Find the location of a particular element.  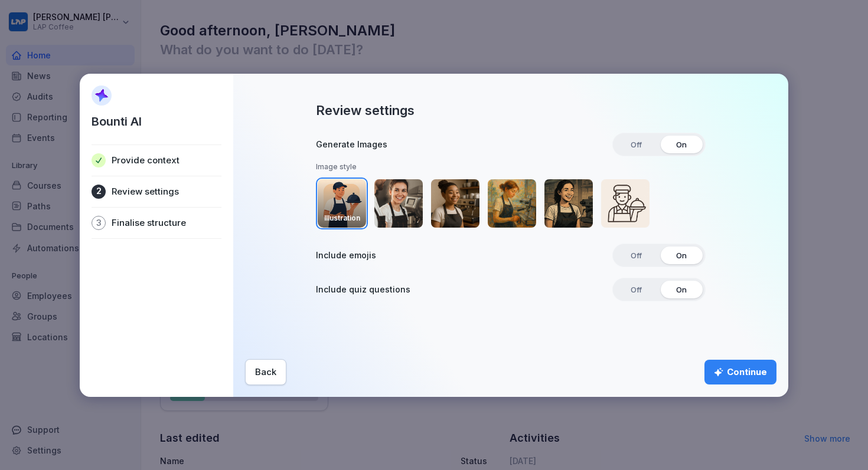

div: 3 is located at coordinates (99, 223).